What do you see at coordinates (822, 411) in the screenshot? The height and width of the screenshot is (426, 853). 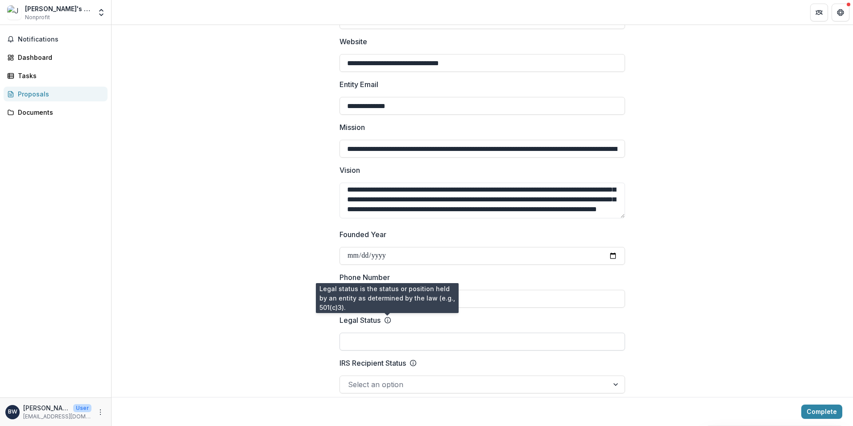 I see `button: Complete` at bounding box center [822, 411].